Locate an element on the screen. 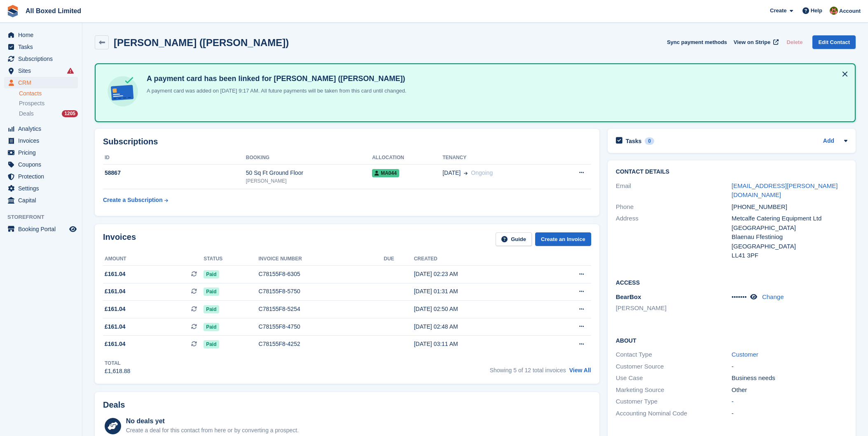 The image size is (868, 436). div: C78155F8-5254 is located at coordinates (322, 309).